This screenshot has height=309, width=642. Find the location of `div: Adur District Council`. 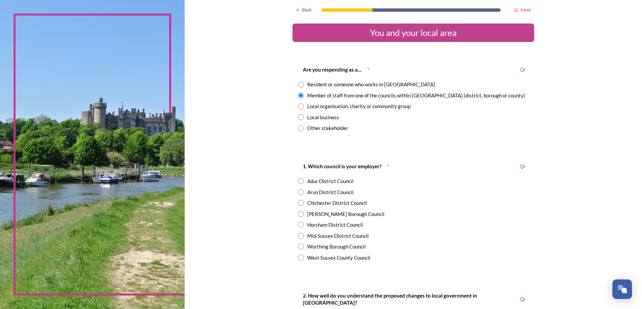

div: Adur District Council is located at coordinates (330, 181).